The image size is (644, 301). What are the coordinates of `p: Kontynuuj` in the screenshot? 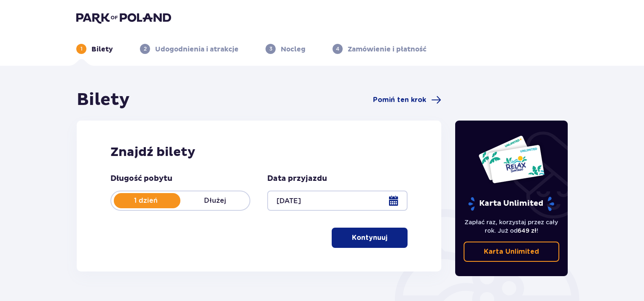 It's located at (370, 238).